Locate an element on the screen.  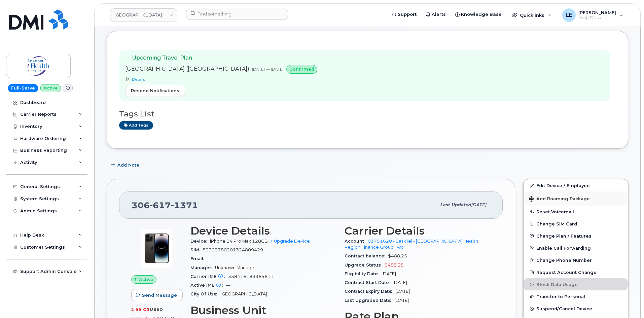
span: Add Roaming Package is located at coordinates (559, 199).